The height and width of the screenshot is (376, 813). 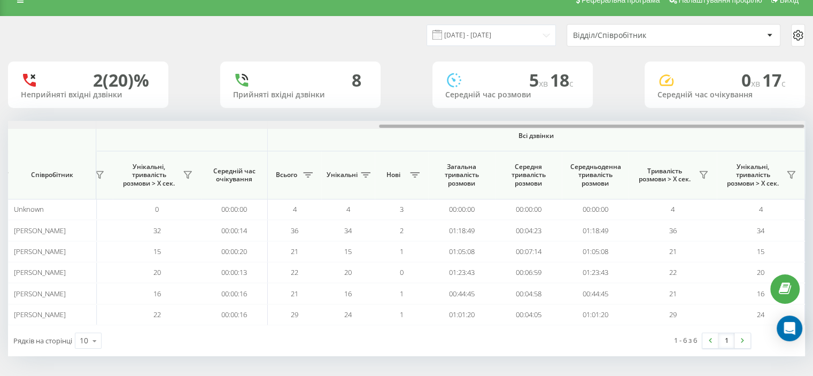 I want to click on span: 3, so click(x=401, y=209).